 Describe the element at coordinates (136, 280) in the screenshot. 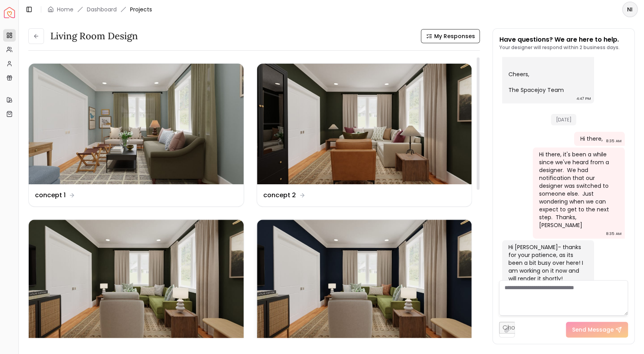

I see `img: Revision 1` at that location.